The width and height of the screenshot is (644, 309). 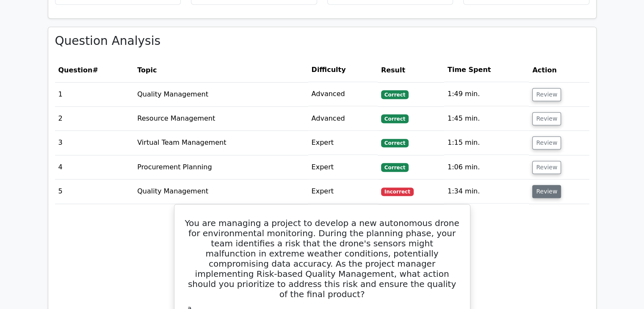 I want to click on td: 1:45 min., so click(x=487, y=119).